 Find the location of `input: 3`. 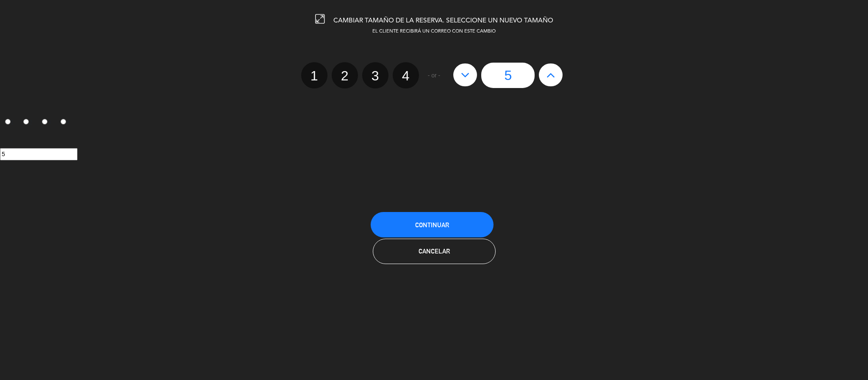

input: 3 is located at coordinates (44, 122).